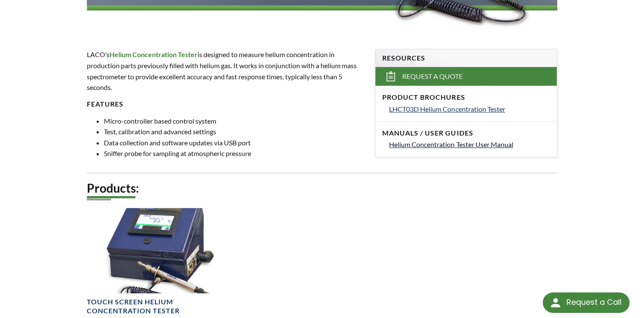 Image resolution: width=644 pixels, height=318 pixels. What do you see at coordinates (226, 71) in the screenshot?
I see `p: LACO’s is designed to measure helium concentration in production parts previously filled with hel...` at bounding box center [226, 71].